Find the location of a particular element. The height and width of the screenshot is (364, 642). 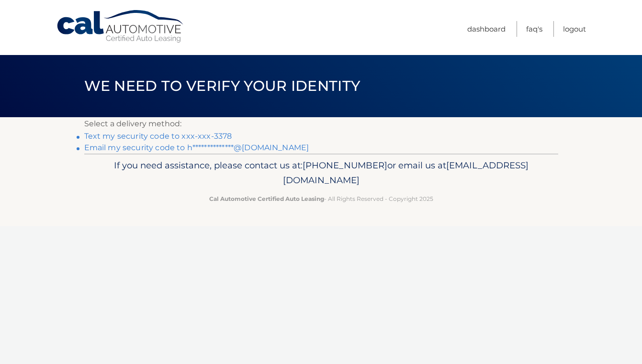

a: Logout is located at coordinates (575, 29).